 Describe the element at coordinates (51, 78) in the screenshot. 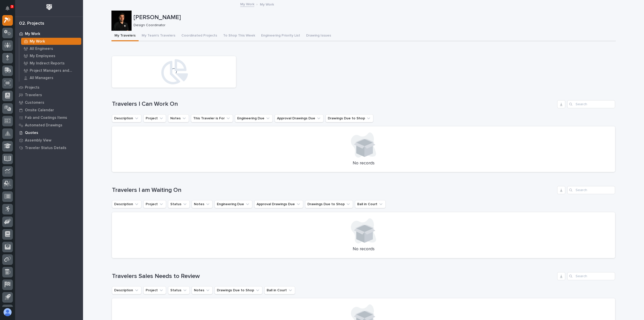

I see `a: All Managers` at that location.